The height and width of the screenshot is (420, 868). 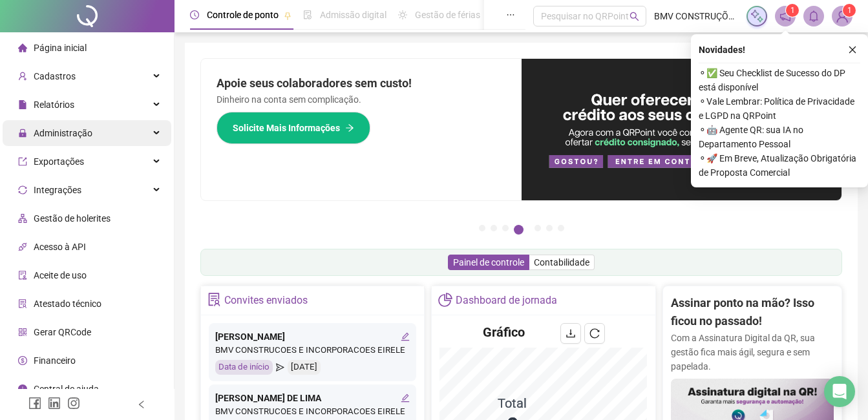 I want to click on span: Página inicial, so click(x=60, y=48).